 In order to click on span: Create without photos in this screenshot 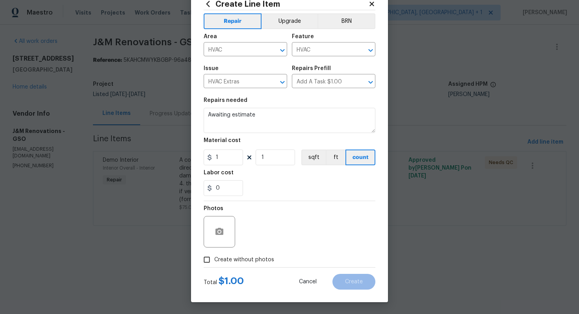, I will do `click(244, 260)`.